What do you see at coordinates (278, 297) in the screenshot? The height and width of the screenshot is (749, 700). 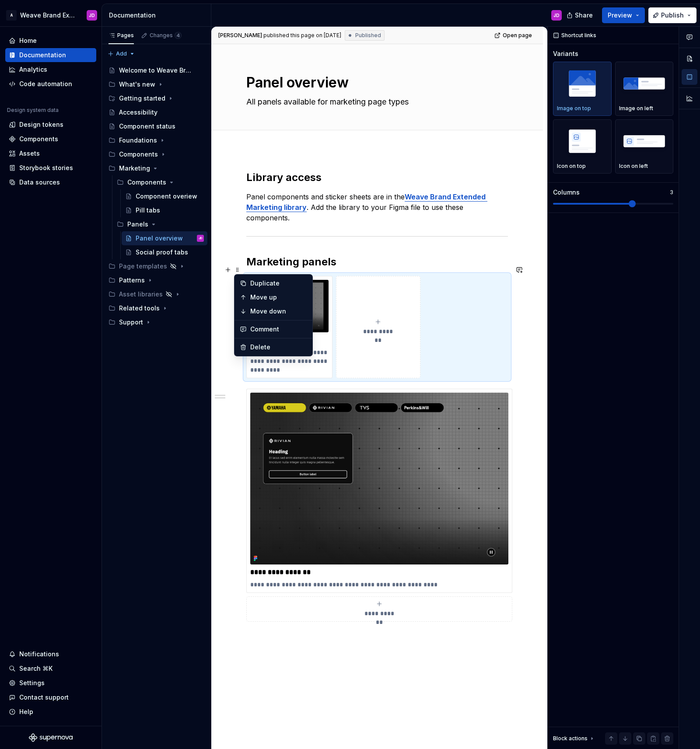 I see `div: Move up` at bounding box center [278, 297].